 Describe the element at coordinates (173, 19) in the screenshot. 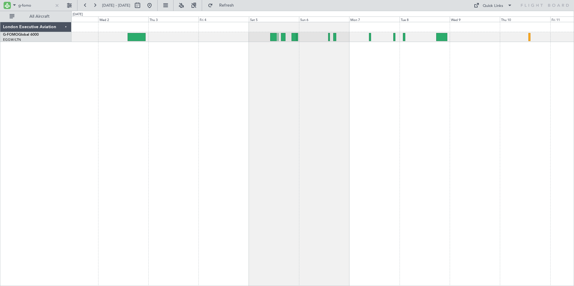

I see `div: Thu 3` at that location.